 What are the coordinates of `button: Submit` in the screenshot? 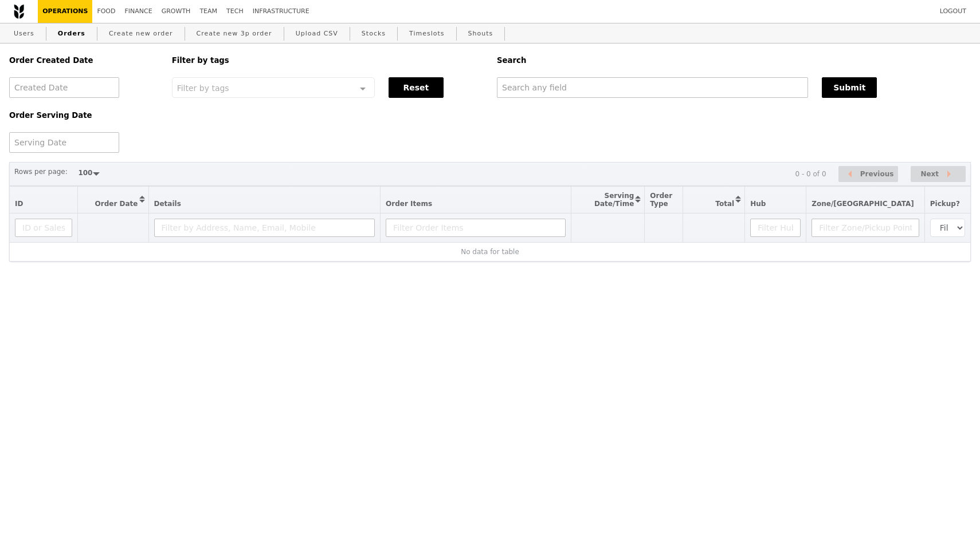 It's located at (849, 88).